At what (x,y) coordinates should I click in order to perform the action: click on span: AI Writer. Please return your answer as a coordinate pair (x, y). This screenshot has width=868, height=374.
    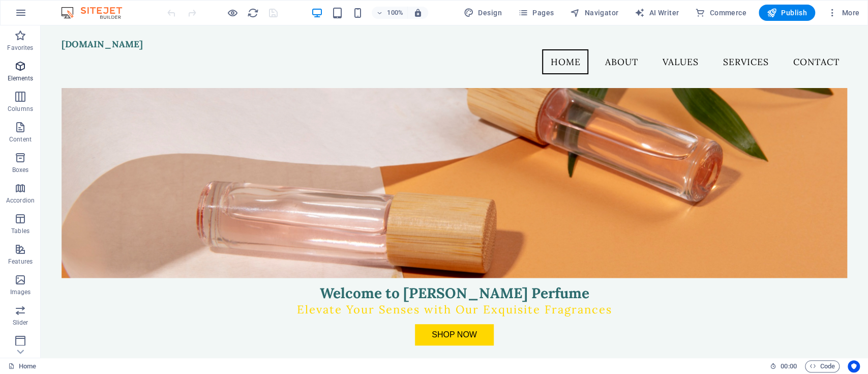
    Looking at the image, I should click on (656, 13).